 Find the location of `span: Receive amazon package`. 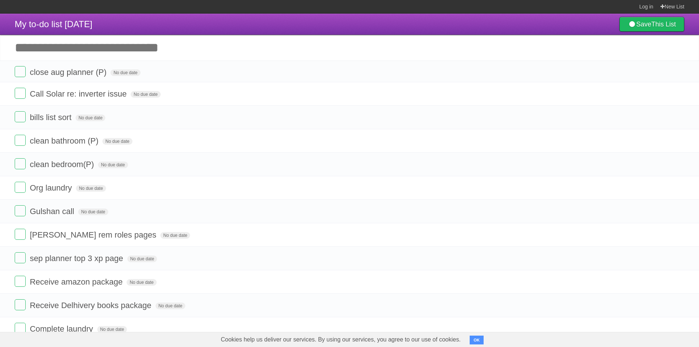

span: Receive amazon package is located at coordinates (77, 281).